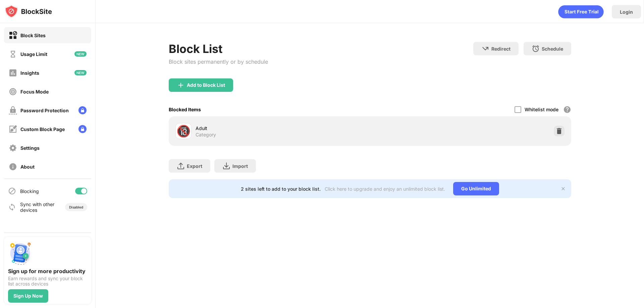 Image resolution: width=644 pixels, height=308 pixels. Describe the element at coordinates (37, 207) in the screenshot. I see `div: Sync with other devices` at that location.